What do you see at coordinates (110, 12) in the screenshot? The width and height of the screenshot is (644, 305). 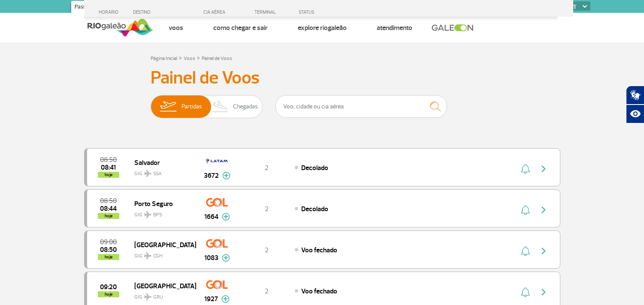 I see `div: HORÁRIO` at bounding box center [110, 12].